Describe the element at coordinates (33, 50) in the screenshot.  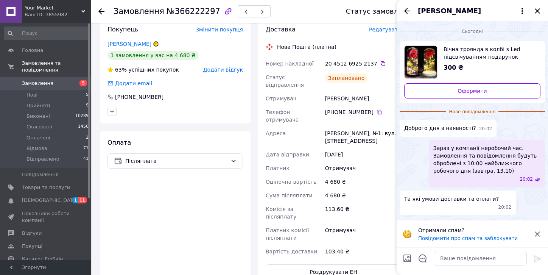
I see `span: Головна` at that location.